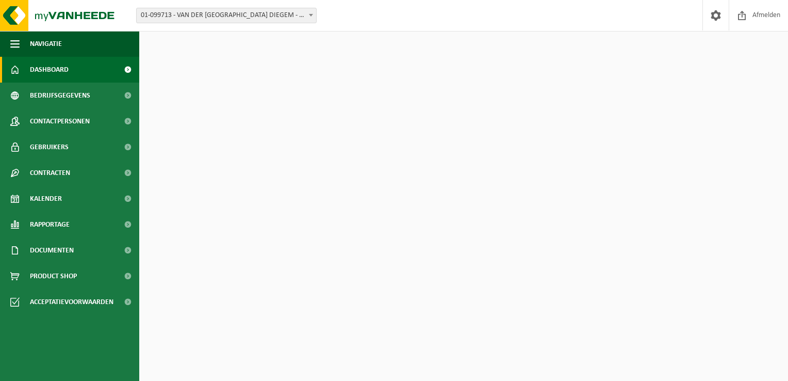 This screenshot has width=788, height=381. I want to click on span: Contracten, so click(50, 173).